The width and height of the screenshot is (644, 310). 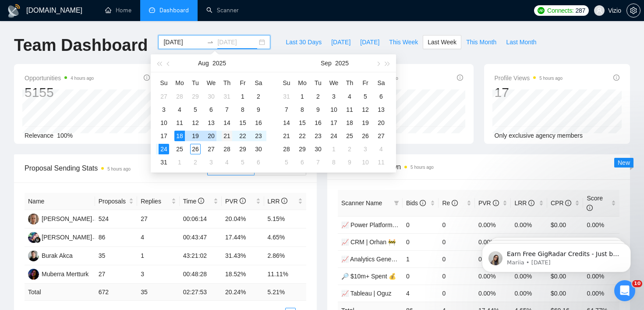 What do you see at coordinates (164, 123) in the screenshot?
I see `td: 2025-08-10` at bounding box center [164, 123].